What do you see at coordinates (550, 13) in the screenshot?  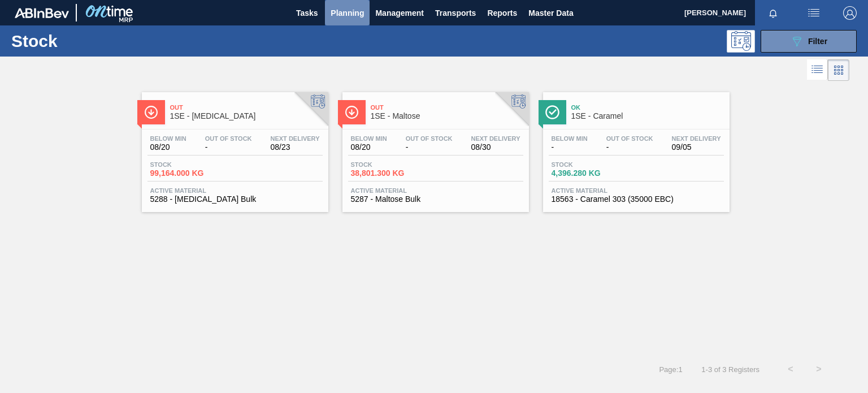 I see `span: Master Data` at bounding box center [550, 13].